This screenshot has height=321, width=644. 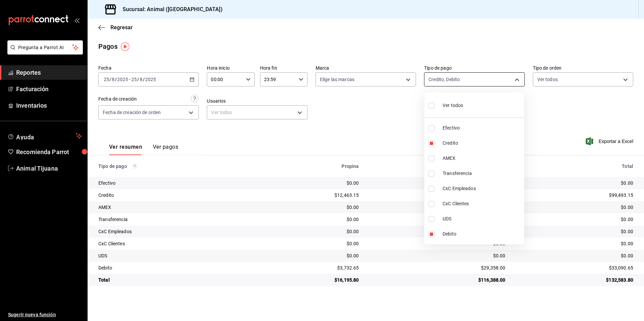 I want to click on span: CxC Empleados, so click(x=482, y=189).